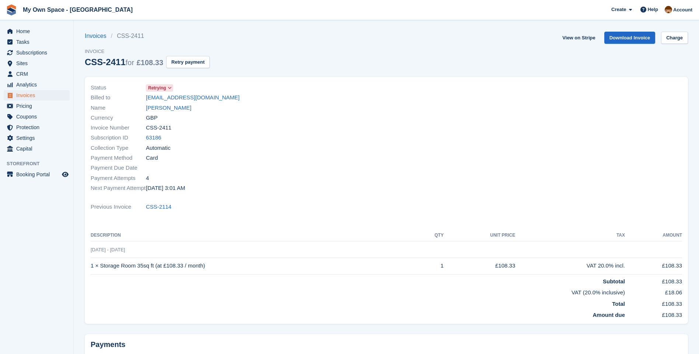 The height and width of the screenshot is (354, 699). What do you see at coordinates (65, 175) in the screenshot?
I see `a: Preview store` at bounding box center [65, 175].